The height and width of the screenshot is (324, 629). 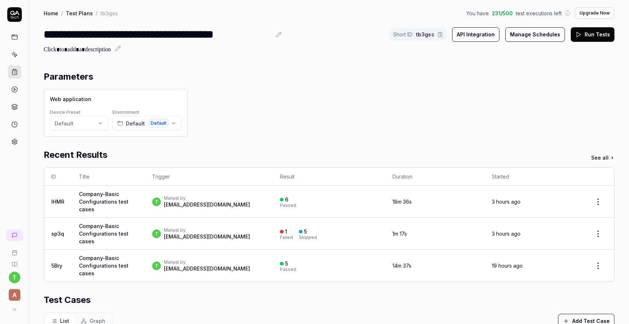 I want to click on th: Title, so click(x=108, y=177).